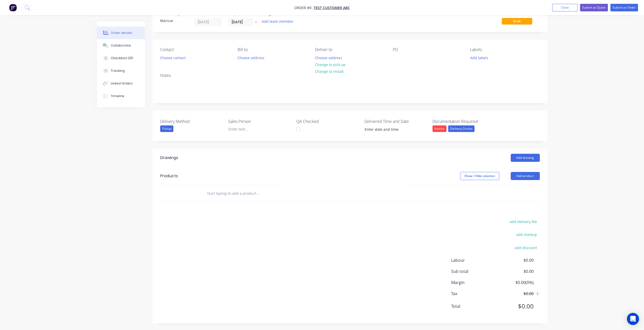 The height and width of the screenshot is (330, 644). Describe the element at coordinates (461, 129) in the screenshot. I see `div: Delivery Docket` at that location.